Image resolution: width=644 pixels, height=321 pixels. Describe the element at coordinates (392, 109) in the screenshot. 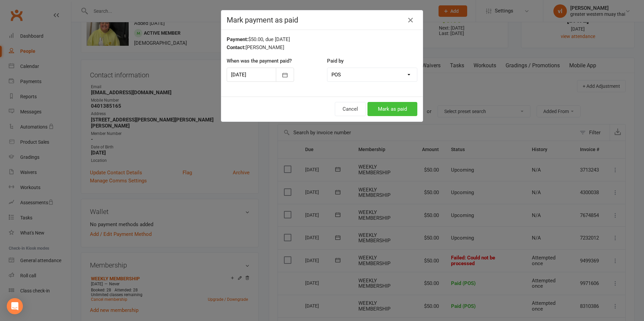

I see `button: Mark as paid` at that location.